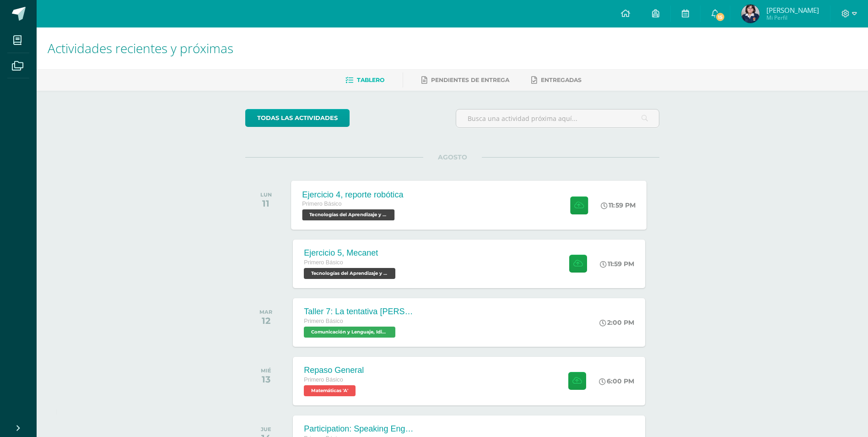 The image size is (868, 437). What do you see at coordinates (793, 18) in the screenshot?
I see `span: Mi Perfil` at bounding box center [793, 18].